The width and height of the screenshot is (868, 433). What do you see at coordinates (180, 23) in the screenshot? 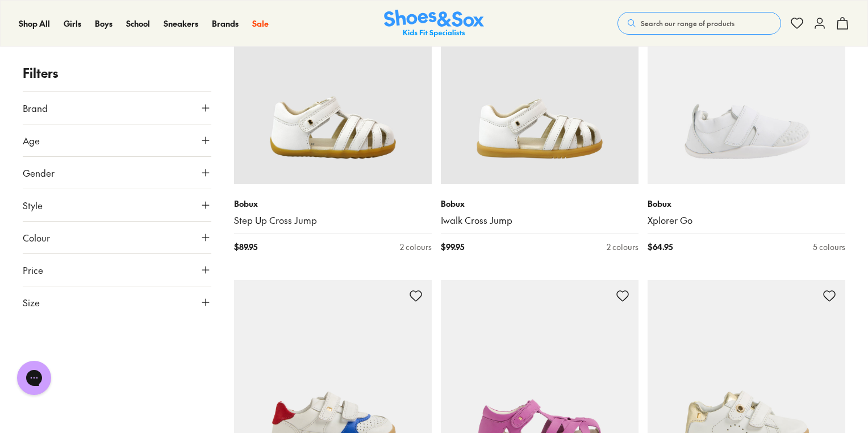
I see `a: Sneakers` at bounding box center [180, 23].